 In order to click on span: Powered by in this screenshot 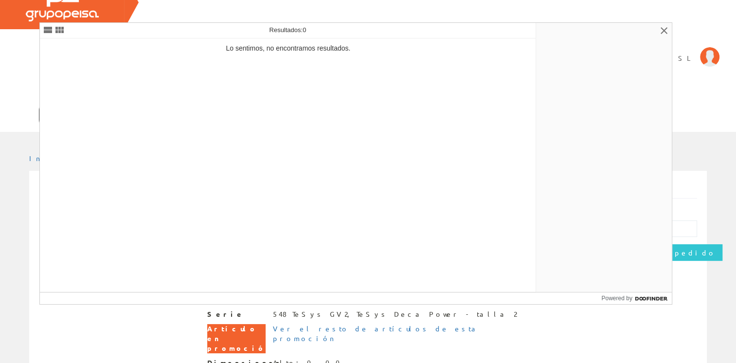, I will do `click(616, 298)`.